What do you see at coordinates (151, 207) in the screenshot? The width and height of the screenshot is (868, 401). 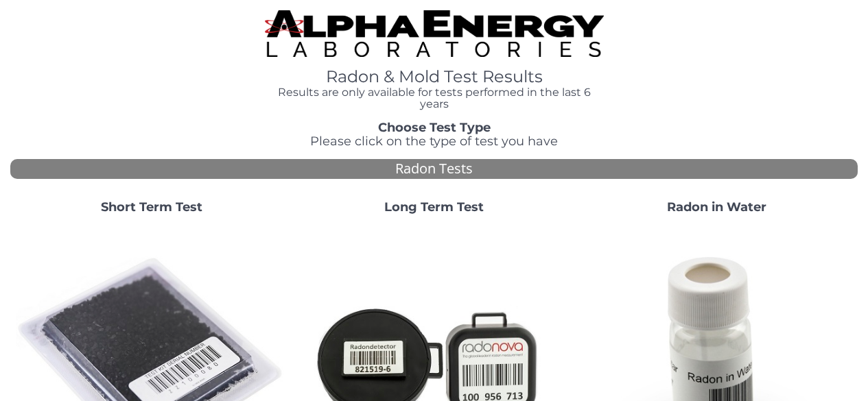 I see `strong: Short Term Test` at bounding box center [151, 207].